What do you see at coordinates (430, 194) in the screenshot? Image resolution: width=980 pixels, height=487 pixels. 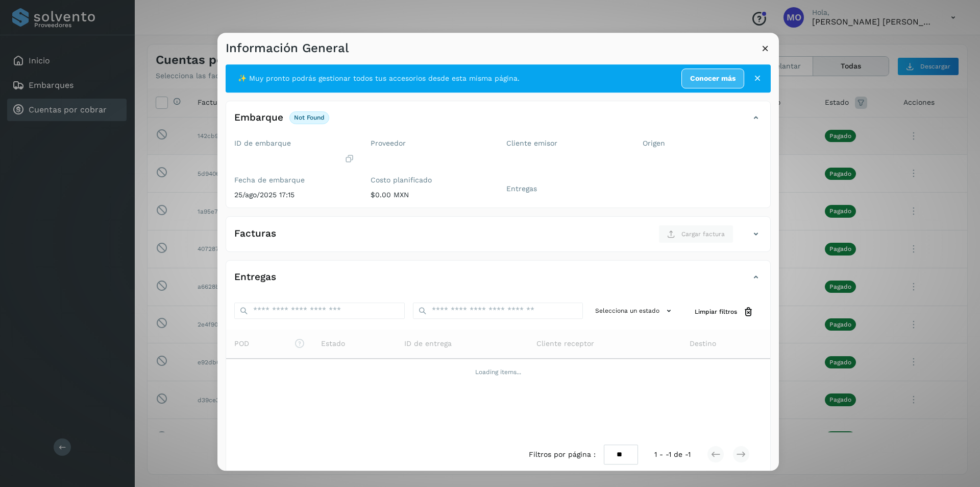 I see `p: $0.00 MXN` at bounding box center [430, 194].